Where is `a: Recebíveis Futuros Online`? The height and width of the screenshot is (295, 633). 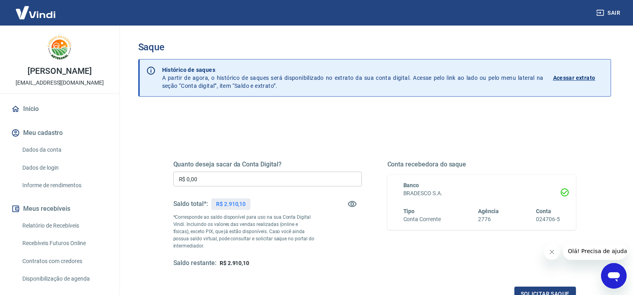 a: Recebíveis Futuros Online is located at coordinates (64, 243).